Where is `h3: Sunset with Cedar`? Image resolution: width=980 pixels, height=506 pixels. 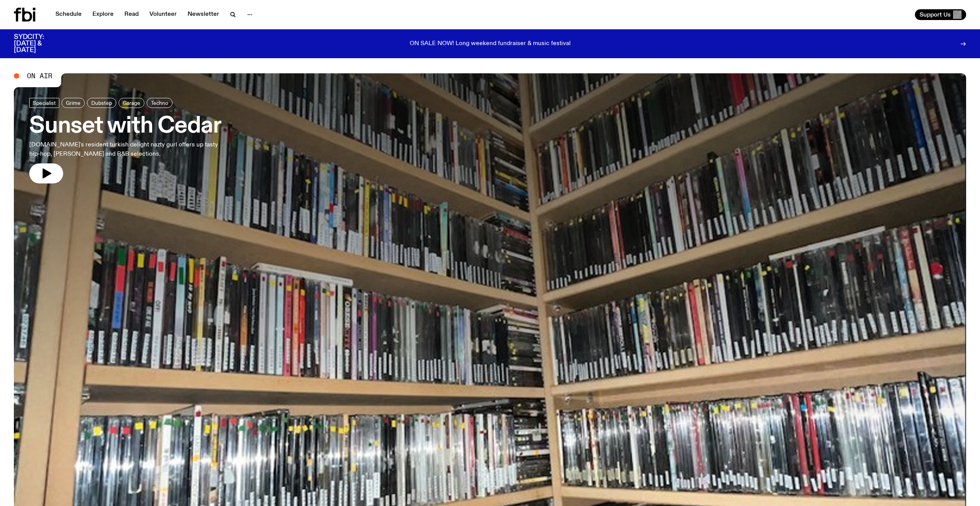
h3: Sunset with Cedar is located at coordinates (128, 126).